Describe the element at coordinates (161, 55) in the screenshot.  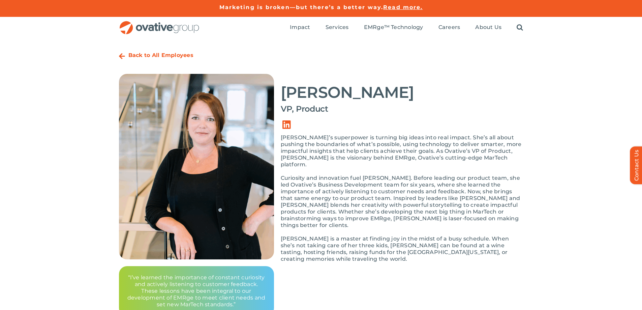
I see `a: Back to All Employees` at that location.